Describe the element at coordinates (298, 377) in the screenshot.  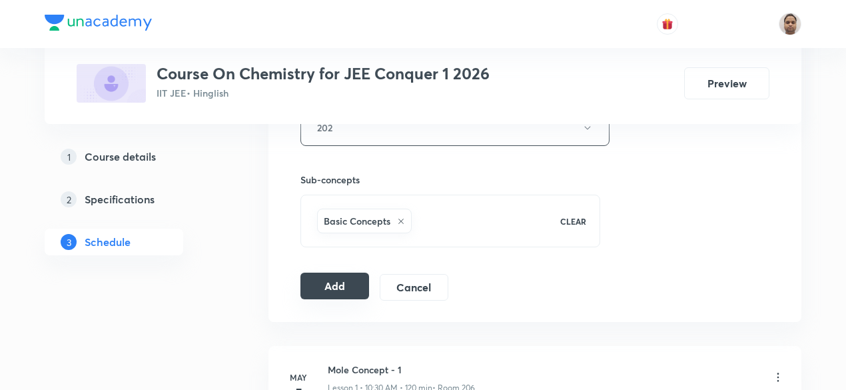
I see `h6: May` at that location.